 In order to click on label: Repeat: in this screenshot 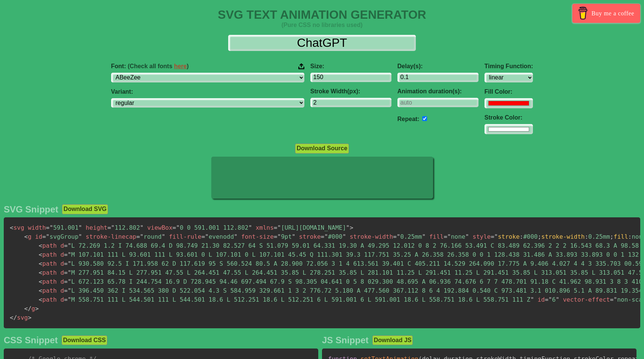, I will do `click(408, 119)`.